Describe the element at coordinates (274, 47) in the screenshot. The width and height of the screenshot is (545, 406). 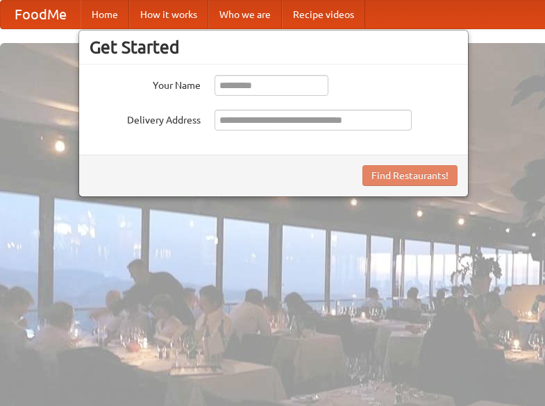
I see `h3: Get Started` at that location.